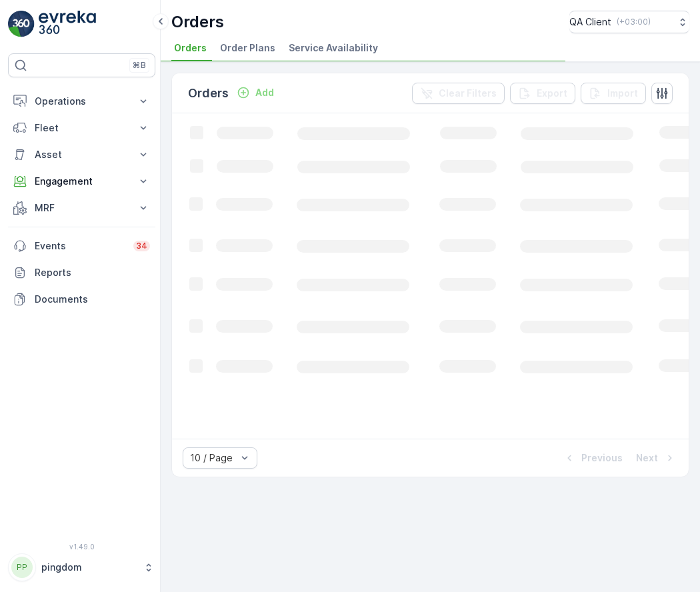  I want to click on p: Documents, so click(92, 299).